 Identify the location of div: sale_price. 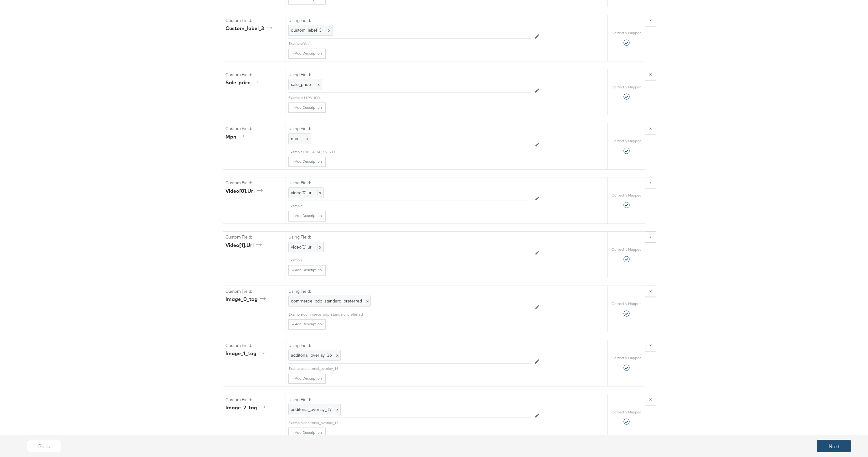
(243, 82).